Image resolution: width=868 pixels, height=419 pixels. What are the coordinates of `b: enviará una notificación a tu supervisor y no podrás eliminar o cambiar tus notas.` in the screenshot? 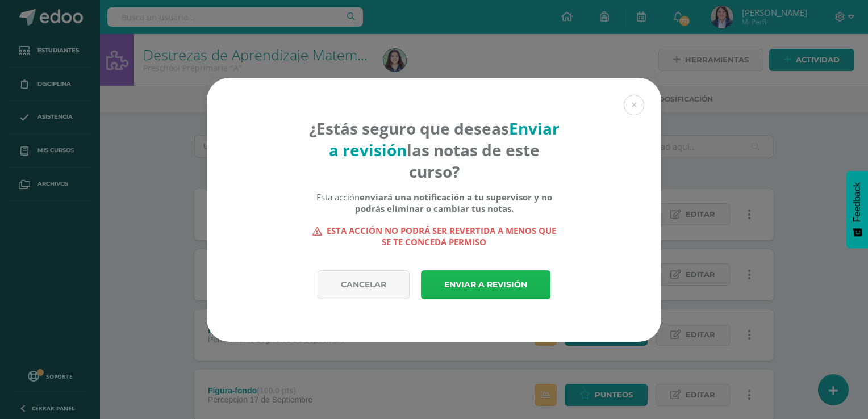 It's located at (454, 202).